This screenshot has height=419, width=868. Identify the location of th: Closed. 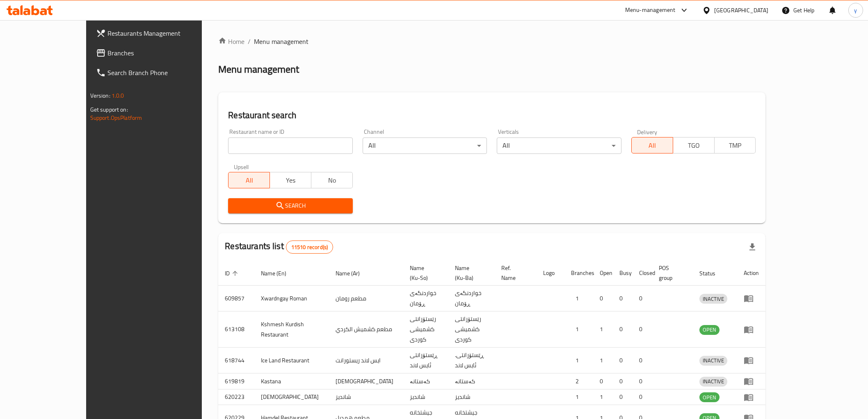
(643, 273).